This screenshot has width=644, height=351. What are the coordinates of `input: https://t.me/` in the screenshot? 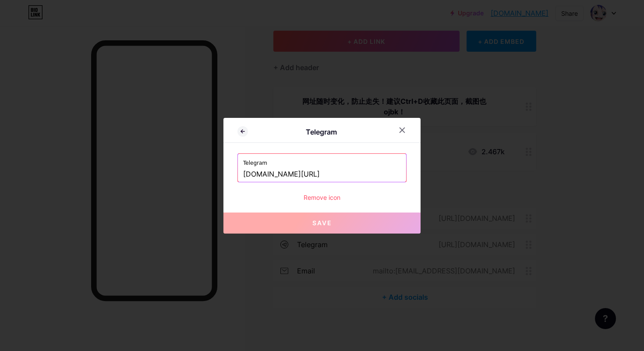 It's located at (322, 175).